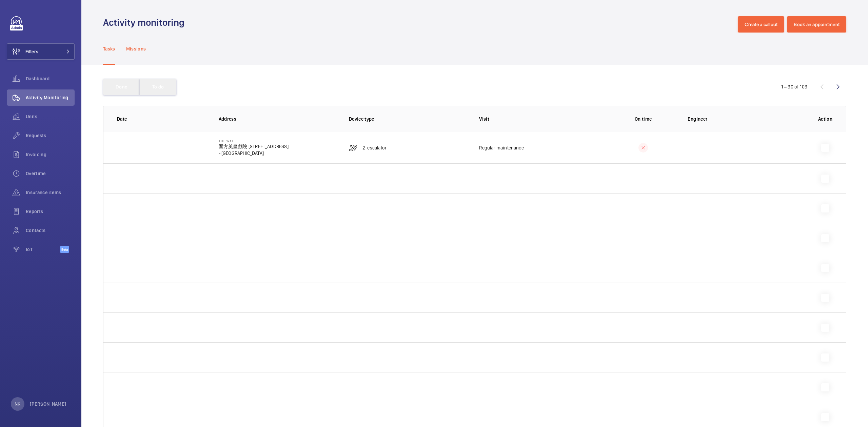 Image resolution: width=868 pixels, height=427 pixels. Describe the element at coordinates (51, 155) in the screenshot. I see `span: Invoicing` at that location.